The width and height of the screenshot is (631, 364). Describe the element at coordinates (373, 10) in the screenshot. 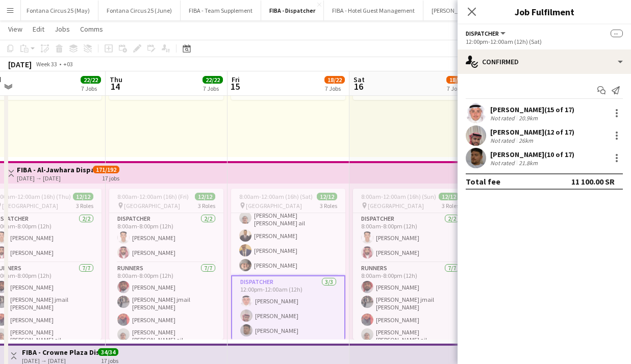

I see `button: FIBA - Hotel Guest Management` at that location.